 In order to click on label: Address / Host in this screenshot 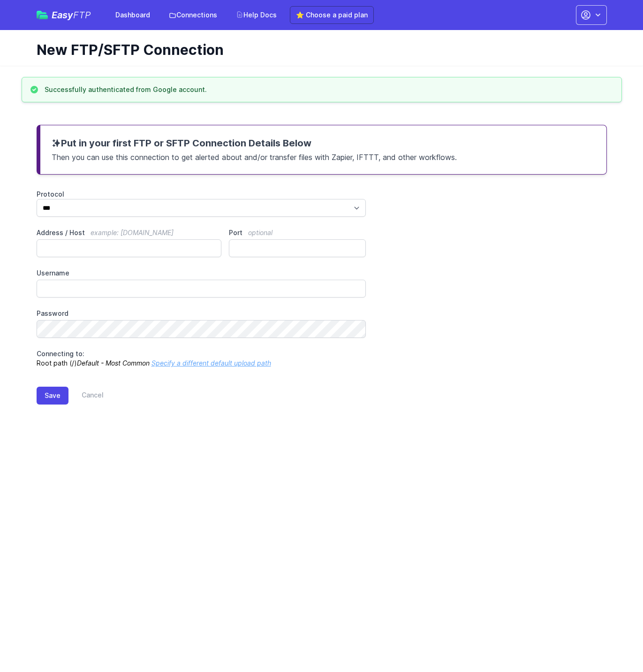, I will do `click(129, 233)`.